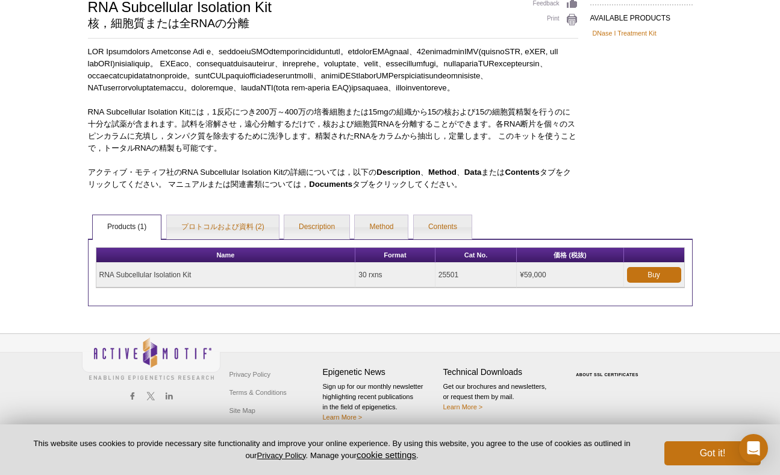  Describe the element at coordinates (333, 70) in the screenshot. I see `p: LOR Ipsumdolors Ametconse Adi e、seddoeiuSMOdtemporincididuntutl。etdolorEMAgnaal、42enimadminIMV(qu...` at that location.